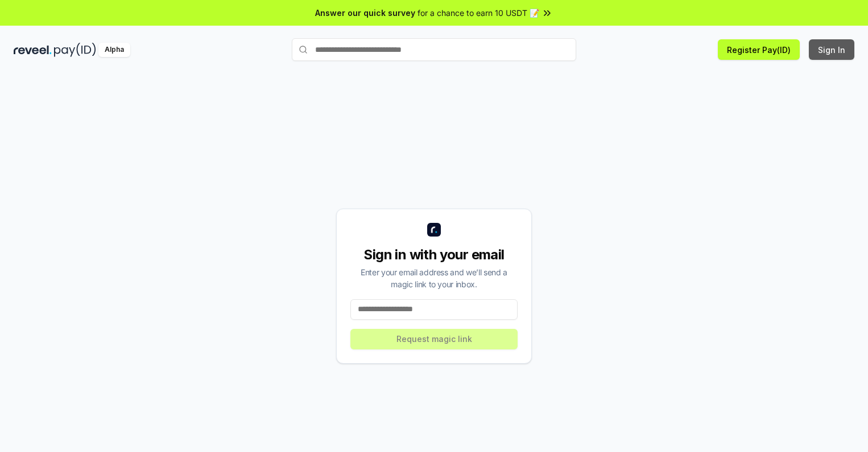 The width and height of the screenshot is (868, 452). Describe the element at coordinates (434, 229) in the screenshot. I see `img: logo_small` at that location.